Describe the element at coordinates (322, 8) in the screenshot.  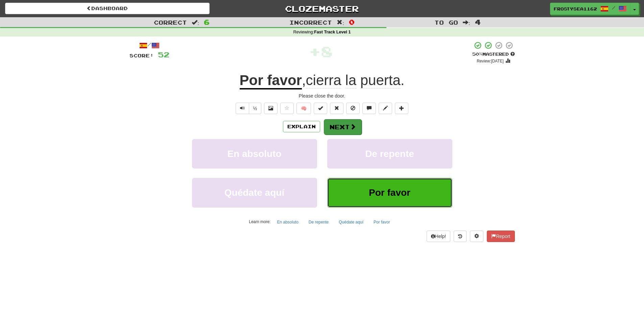
I see `a: Clozemaster` at that location.